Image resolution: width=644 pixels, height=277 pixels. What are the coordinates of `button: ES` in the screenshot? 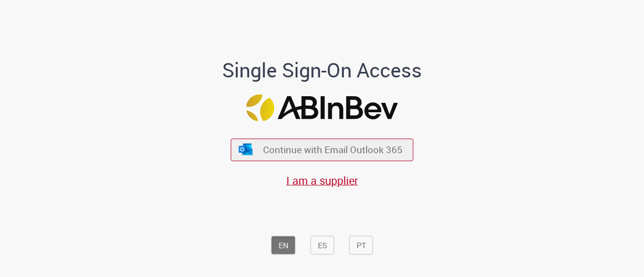 It's located at (322, 245).